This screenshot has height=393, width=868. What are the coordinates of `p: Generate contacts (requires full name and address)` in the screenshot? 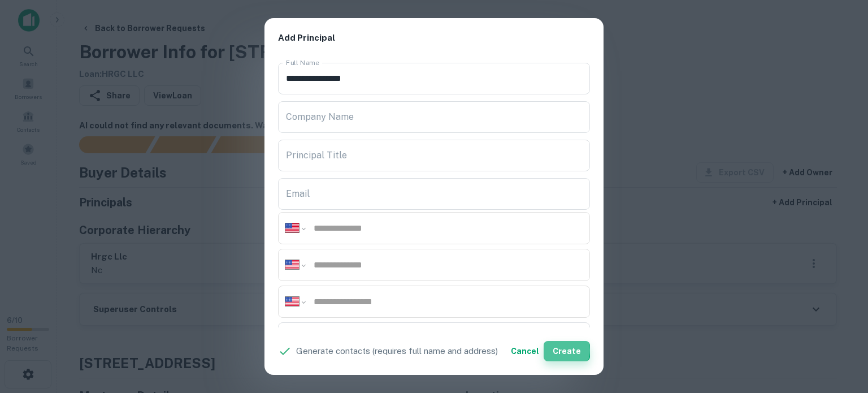 It's located at (397, 351).